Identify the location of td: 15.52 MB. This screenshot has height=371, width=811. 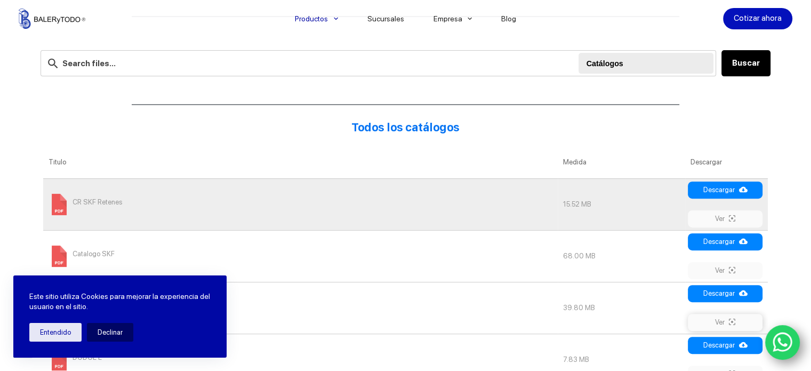
(621, 204).